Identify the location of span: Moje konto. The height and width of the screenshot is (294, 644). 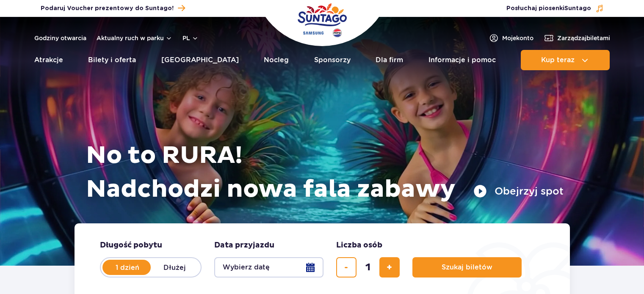
(518, 38).